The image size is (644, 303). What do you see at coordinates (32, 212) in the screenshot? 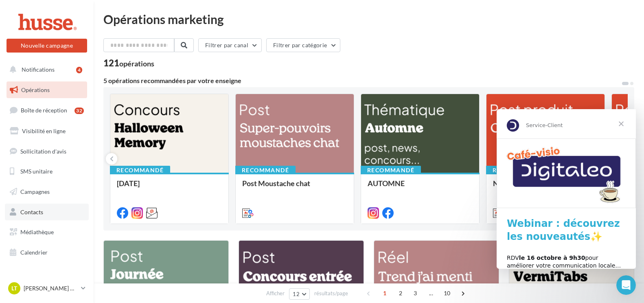
I see `span: Contacts` at bounding box center [32, 212].